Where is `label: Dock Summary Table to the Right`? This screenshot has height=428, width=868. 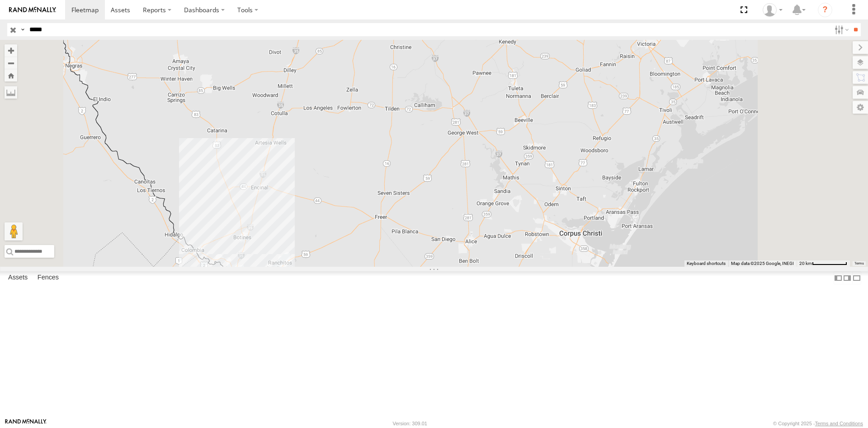 label: Dock Summary Table to the Right is located at coordinates (848, 278).